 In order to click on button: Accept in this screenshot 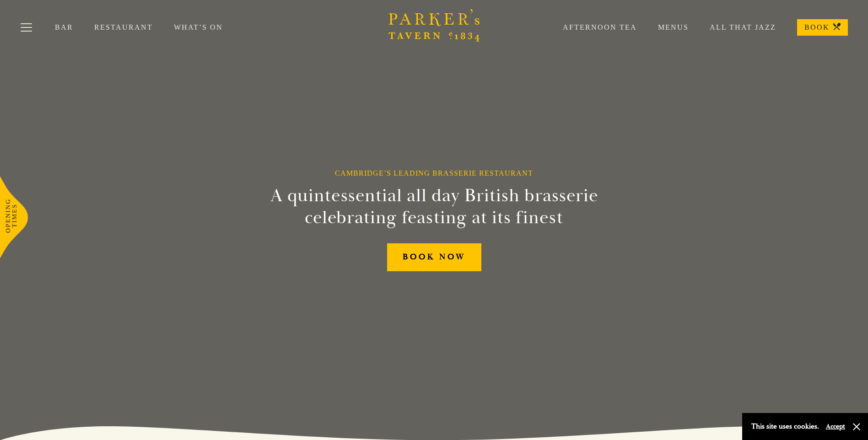, I will do `click(836, 426)`.